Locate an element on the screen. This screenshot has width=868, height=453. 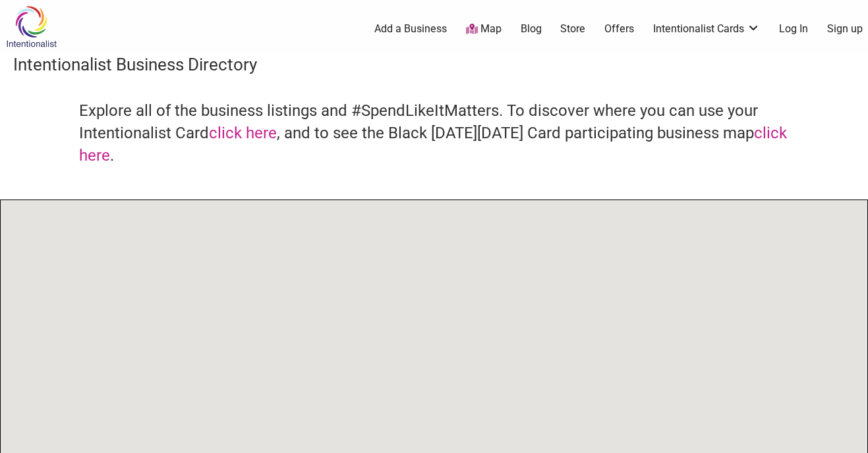
li: Intentionalist Cards is located at coordinates (706, 29).